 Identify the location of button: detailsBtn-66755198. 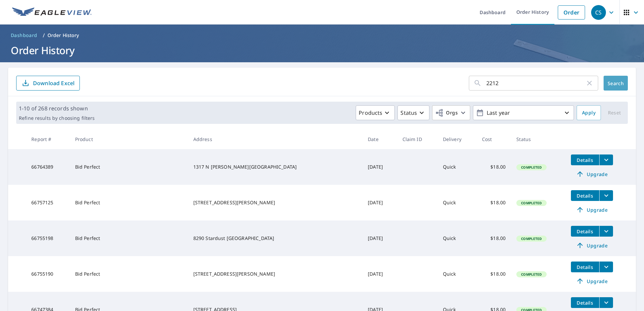
(585, 231).